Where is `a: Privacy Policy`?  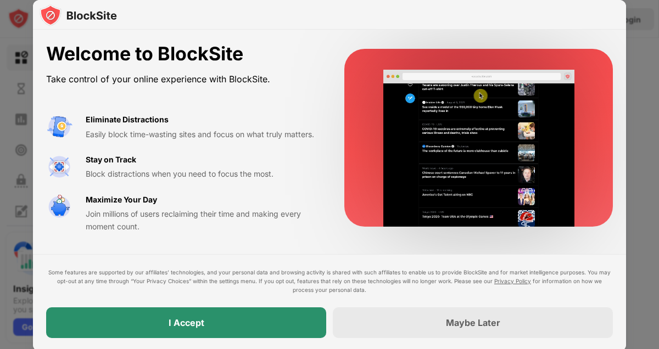 a: Privacy Policy is located at coordinates (512, 281).